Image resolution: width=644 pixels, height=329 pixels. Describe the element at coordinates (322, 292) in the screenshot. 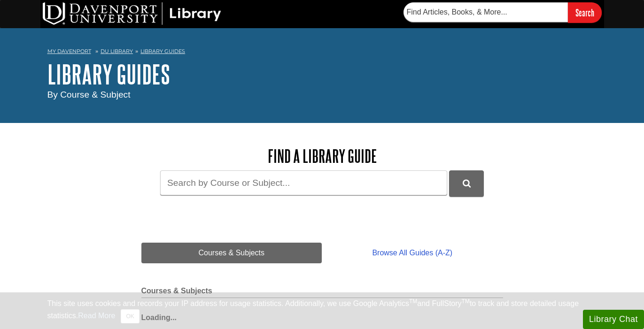

I see `h2: Courses & Subjects` at that location.